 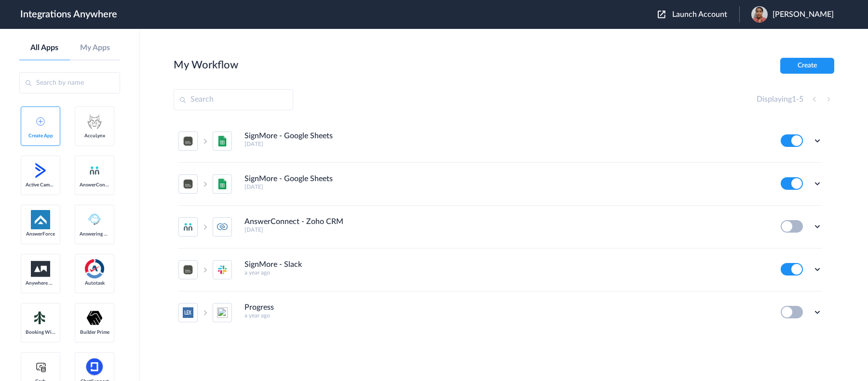 I want to click on img: add-icon.svg, so click(x=40, y=122).